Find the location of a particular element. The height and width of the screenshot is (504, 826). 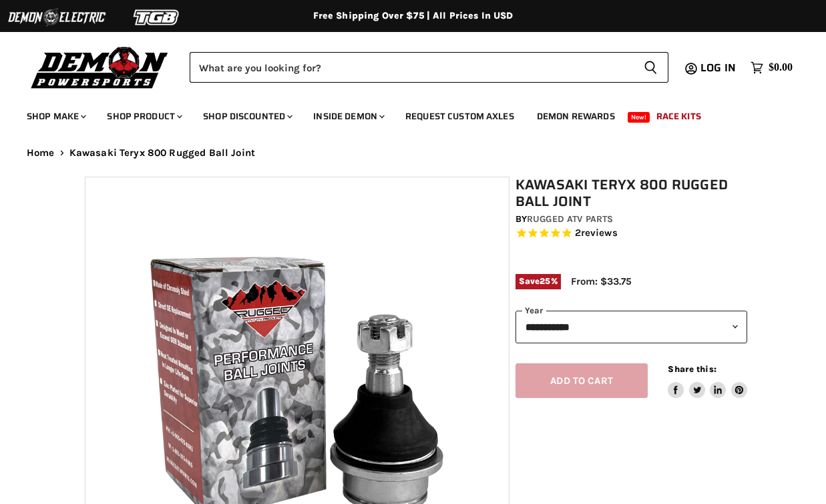

span: Share this: is located at coordinates (692, 369).